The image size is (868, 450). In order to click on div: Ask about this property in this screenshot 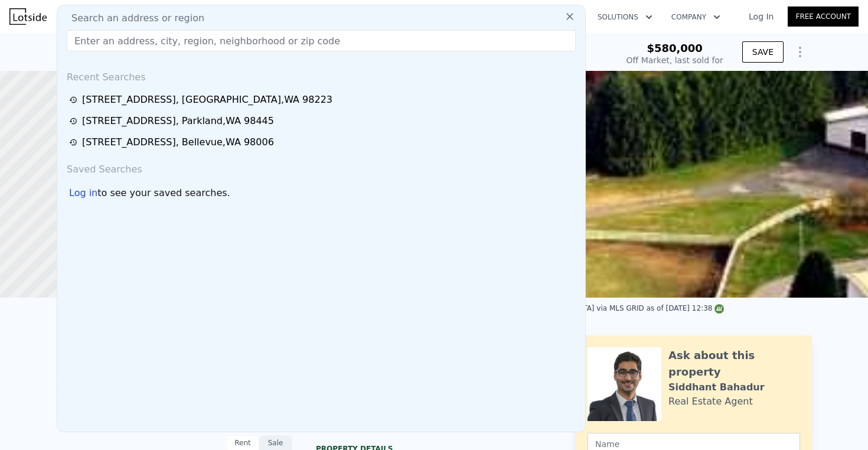, I will do `click(734, 364)`.